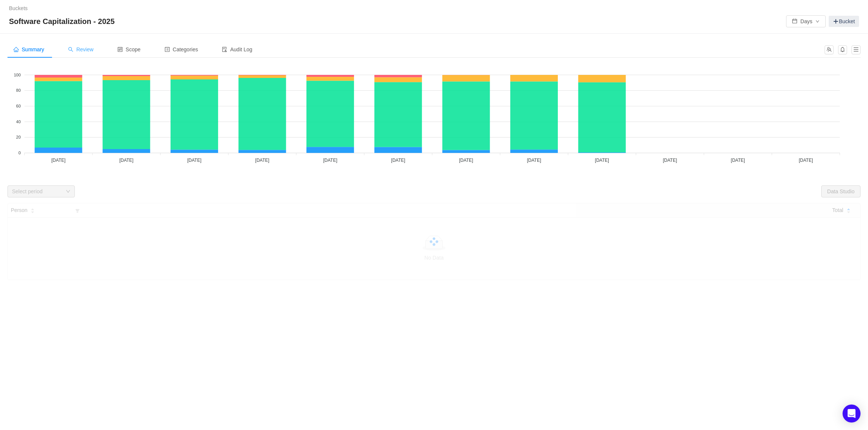 This screenshot has height=430, width=868. I want to click on tspan: 80, so click(19, 90).